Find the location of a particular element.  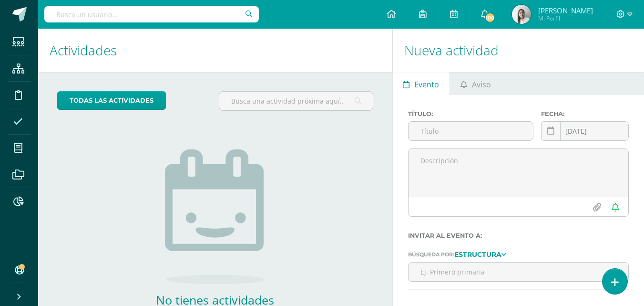

a: Evento is located at coordinates (421, 83).